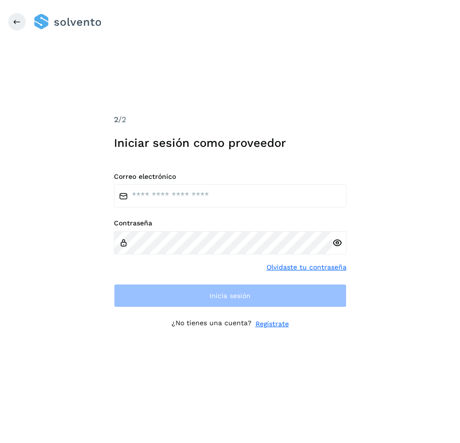 This screenshot has width=460, height=443. I want to click on span: Inicia sesión, so click(230, 296).